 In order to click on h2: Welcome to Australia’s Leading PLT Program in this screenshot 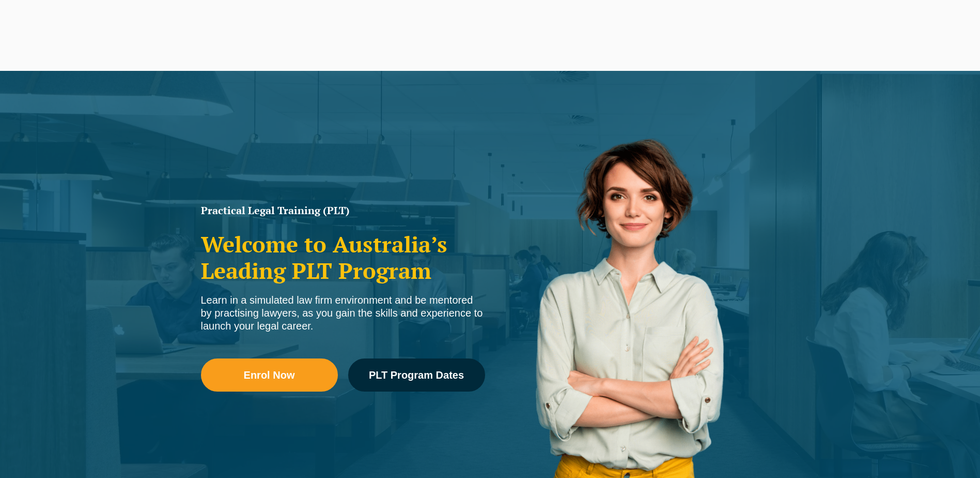, I will do `click(343, 257)`.